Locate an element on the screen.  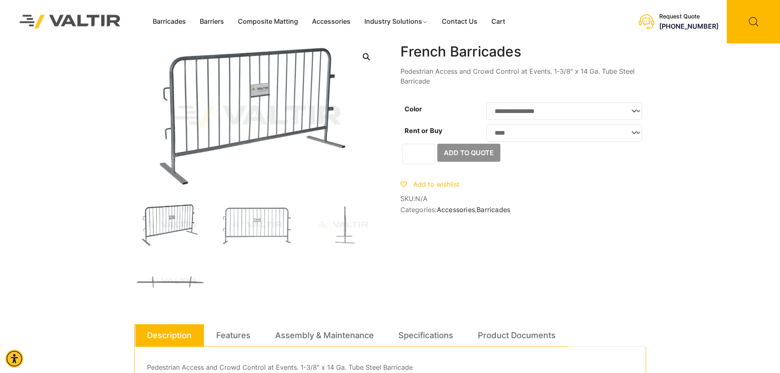
a: Add to wishlist is located at coordinates (430, 184).